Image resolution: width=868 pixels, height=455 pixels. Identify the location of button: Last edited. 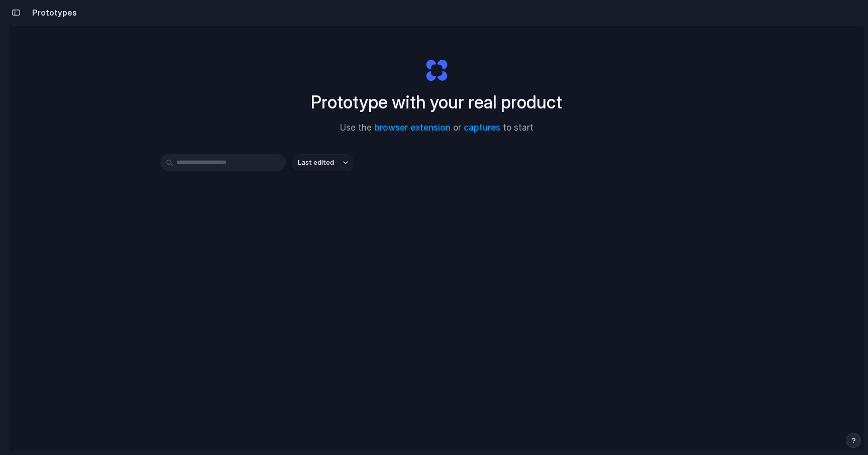
(323, 163).